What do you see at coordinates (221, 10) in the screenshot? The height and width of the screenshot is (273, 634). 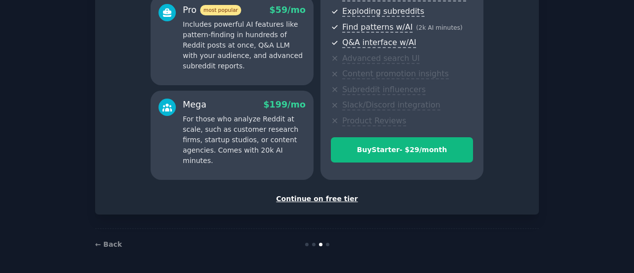 I see `span: most popular` at bounding box center [221, 10].